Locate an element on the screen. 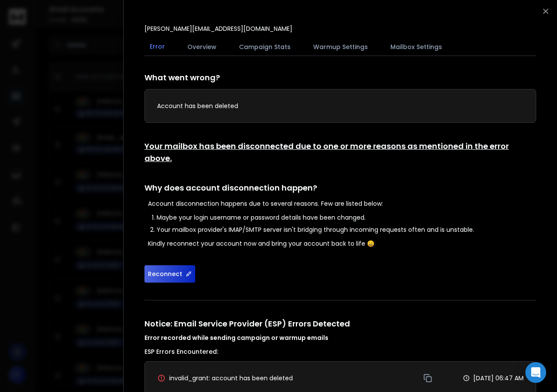 This screenshot has height=392, width=557. div: Open Intercom Messenger is located at coordinates (536, 372).